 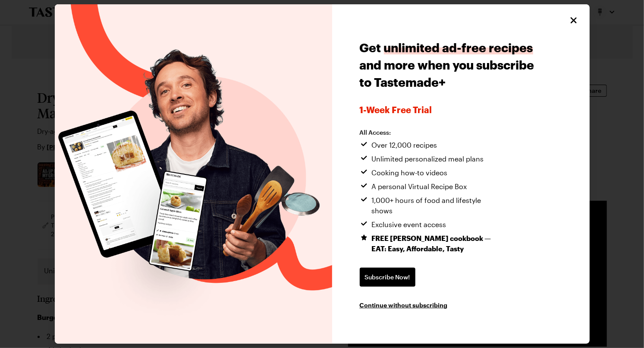 What do you see at coordinates (419, 186) in the screenshot?
I see `span: A personal Virtual Recipe Box` at bounding box center [419, 186].